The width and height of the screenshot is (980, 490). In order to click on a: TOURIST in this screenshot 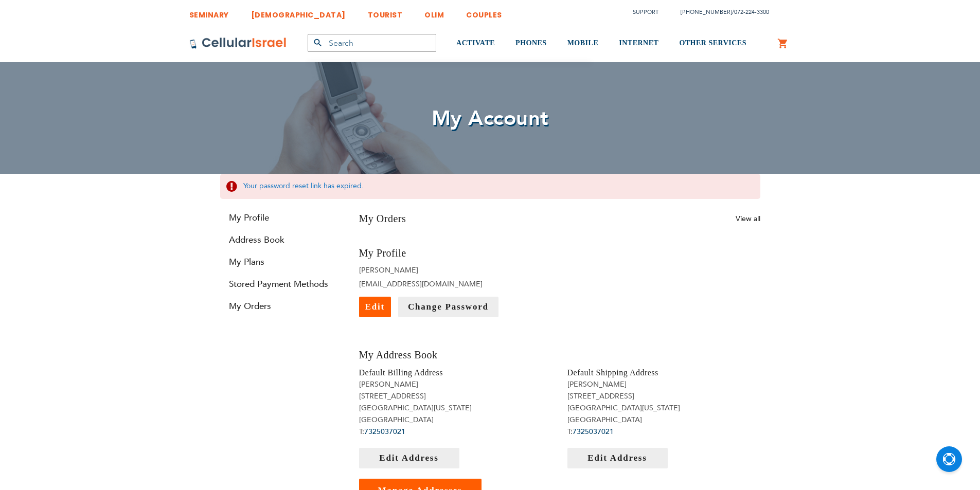, I will do `click(385, 12)`.